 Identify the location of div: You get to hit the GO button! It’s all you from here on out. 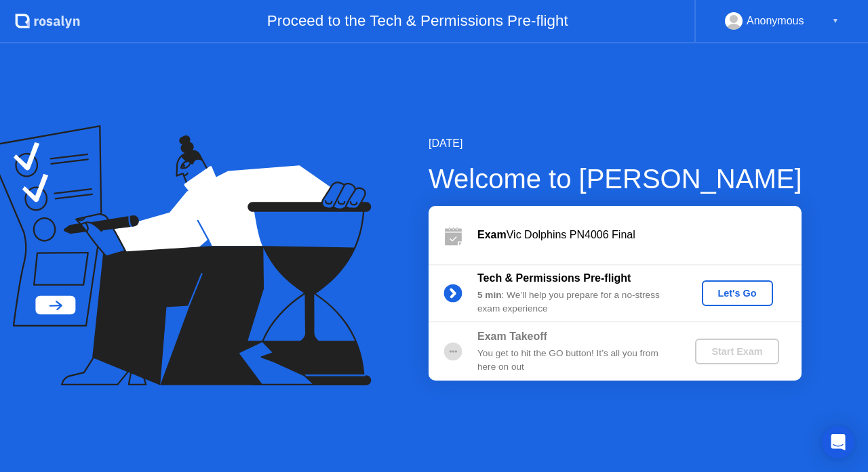
(575, 361).